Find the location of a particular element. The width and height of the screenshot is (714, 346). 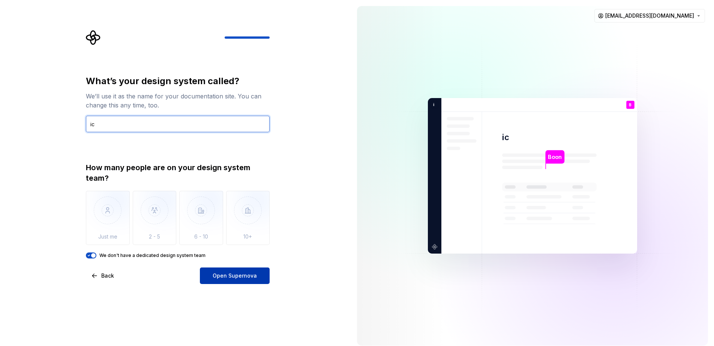

button: Back is located at coordinates (103, 275).